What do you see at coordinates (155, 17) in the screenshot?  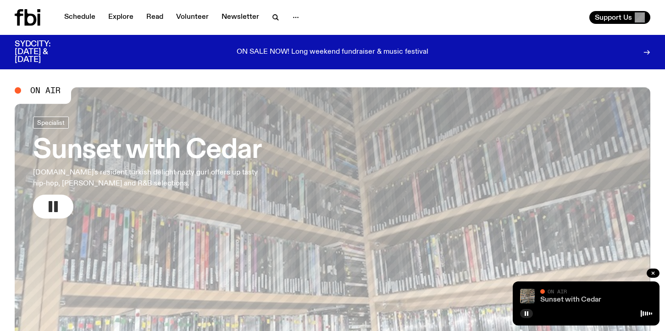 I see `a: Read` at bounding box center [155, 17].